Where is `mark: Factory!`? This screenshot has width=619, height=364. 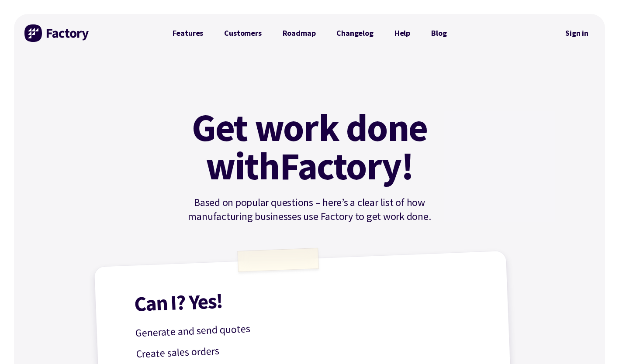 mark: Factory! is located at coordinates (347, 166).